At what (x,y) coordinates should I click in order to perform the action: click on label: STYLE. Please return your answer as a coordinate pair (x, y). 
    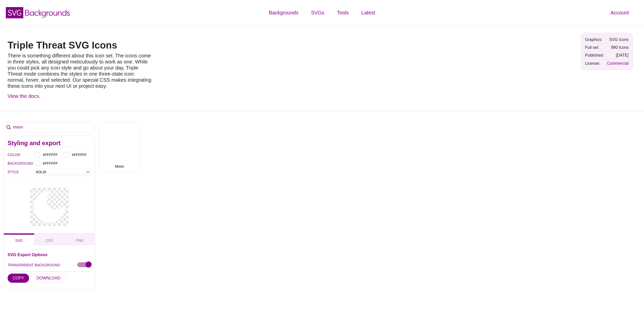
    Looking at the image, I should click on (11, 172).